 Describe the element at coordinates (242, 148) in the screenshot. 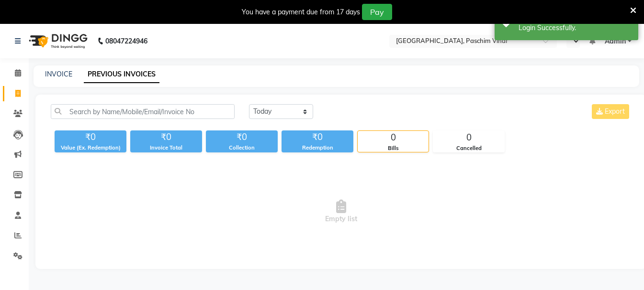

I see `div: Collection` at that location.